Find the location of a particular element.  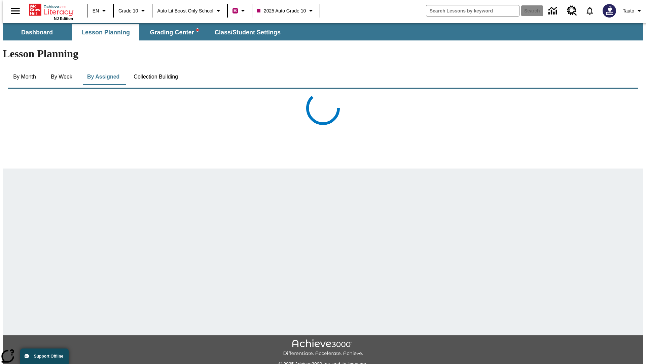

span: Grade 10 is located at coordinates (128, 11).